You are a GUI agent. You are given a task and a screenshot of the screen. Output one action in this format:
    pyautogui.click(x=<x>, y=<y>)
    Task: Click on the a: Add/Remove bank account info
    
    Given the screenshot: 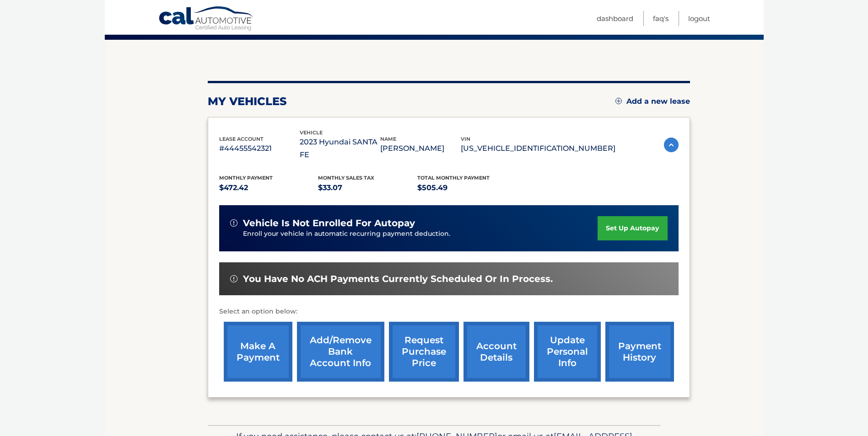 What is the action you would take?
    pyautogui.click(x=341, y=352)
    